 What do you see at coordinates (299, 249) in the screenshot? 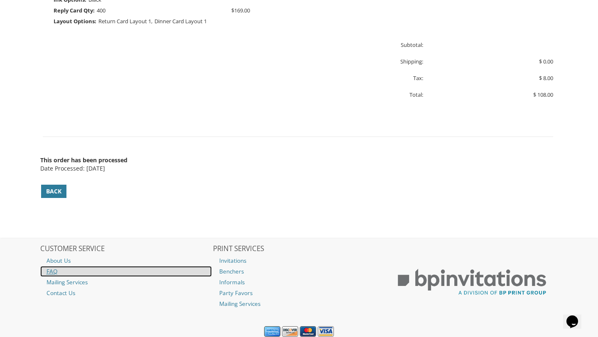
I see `h2: PRINT SERVICES` at bounding box center [299, 249].